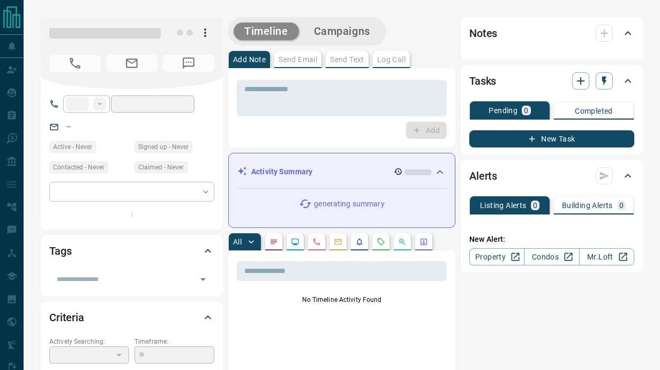 The image size is (660, 370). Describe the element at coordinates (483, 81) in the screenshot. I see `h2: Tasks` at that location.